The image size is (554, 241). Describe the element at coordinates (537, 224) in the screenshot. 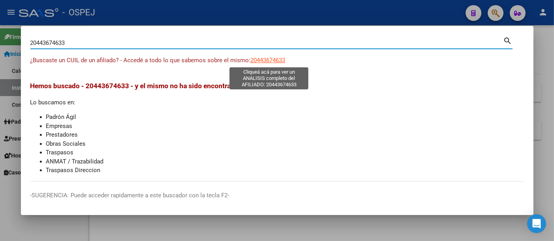

I see `div: Open Intercom Messenger` at that location.